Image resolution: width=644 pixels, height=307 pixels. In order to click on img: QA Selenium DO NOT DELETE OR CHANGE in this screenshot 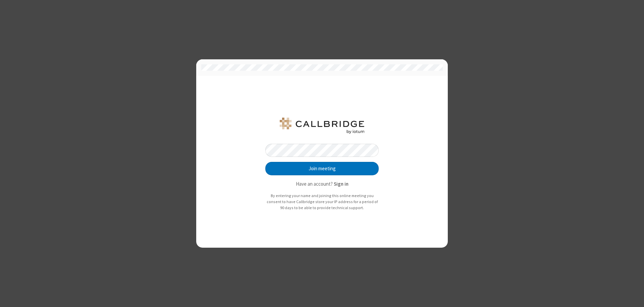, I will do `click(322, 126)`.